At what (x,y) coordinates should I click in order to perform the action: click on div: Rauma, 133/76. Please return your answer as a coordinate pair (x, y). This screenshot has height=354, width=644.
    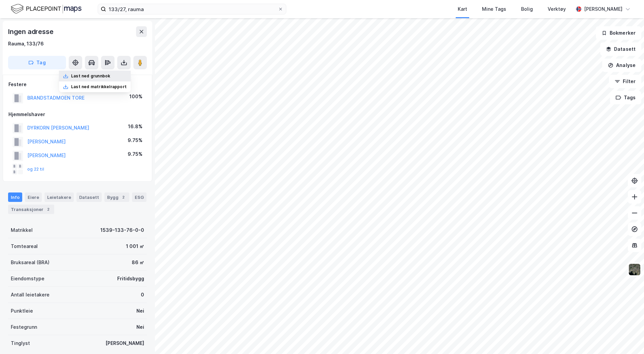
    Looking at the image, I should click on (26, 44).